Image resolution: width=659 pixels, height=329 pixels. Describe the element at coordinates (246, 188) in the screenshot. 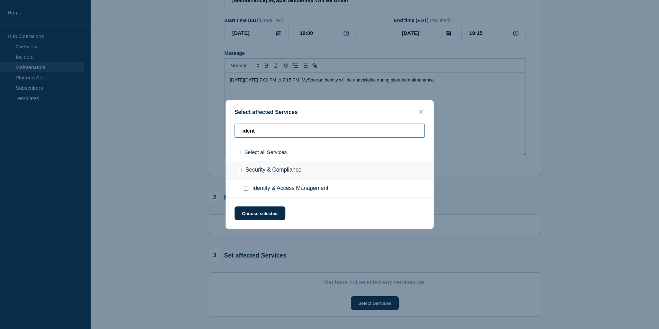

I see `input: Identity & Access Management checkbox` at that location.